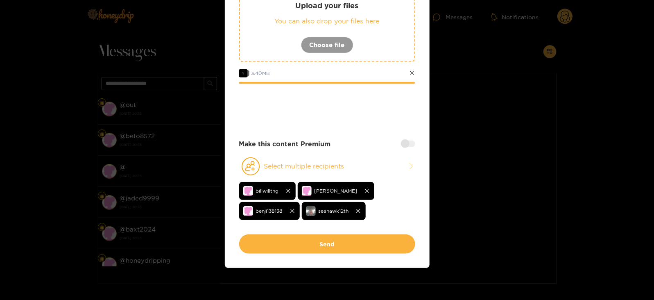 Image resolution: width=654 pixels, height=300 pixels. Describe the element at coordinates (327, 45) in the screenshot. I see `button: Choose file` at that location.